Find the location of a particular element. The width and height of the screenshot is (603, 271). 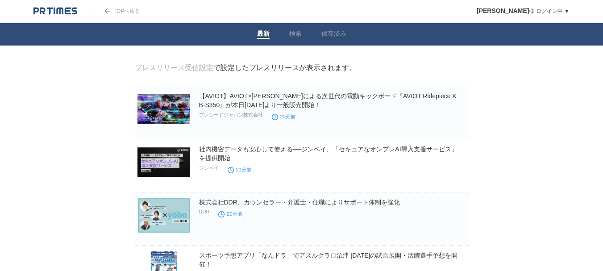

img: 【AVIOT】AVIOT×河森正治による次世代の電動キックボード『AVIOT Ridepiece KB-S350』が本日8月14日(木)より一般販売開始！ is located at coordinates (164, 109).